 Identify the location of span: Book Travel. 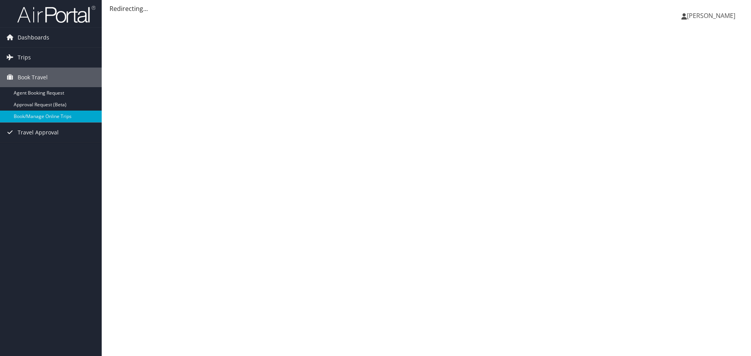
(32, 77).